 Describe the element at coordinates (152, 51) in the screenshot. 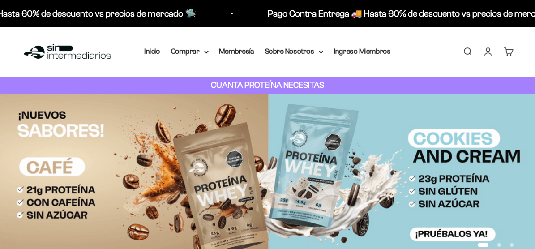

I see `a: Inicio` at that location.